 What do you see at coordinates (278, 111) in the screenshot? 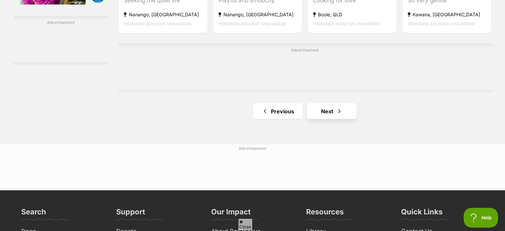
I see `a: Previous page` at bounding box center [278, 111].